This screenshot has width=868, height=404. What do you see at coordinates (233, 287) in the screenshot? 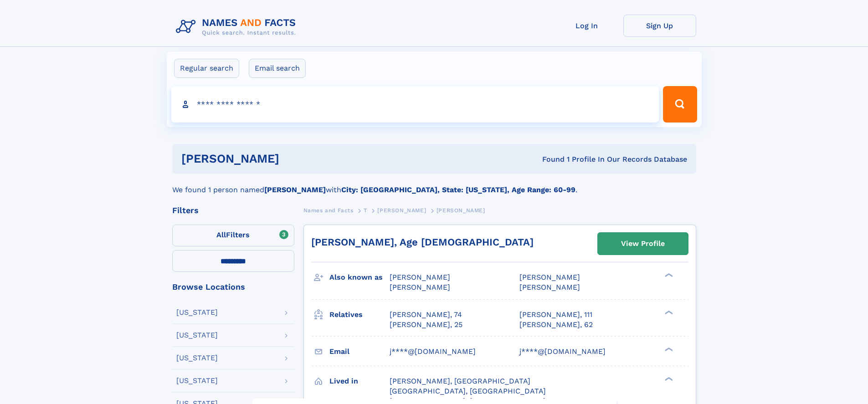
I see `div: Browse Locations` at bounding box center [233, 287].